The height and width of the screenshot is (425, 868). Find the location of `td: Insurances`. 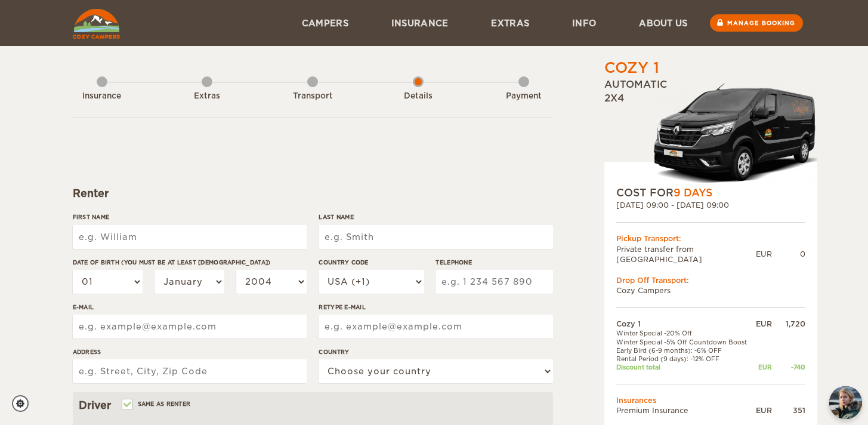

td: Insurances is located at coordinates (710, 400).